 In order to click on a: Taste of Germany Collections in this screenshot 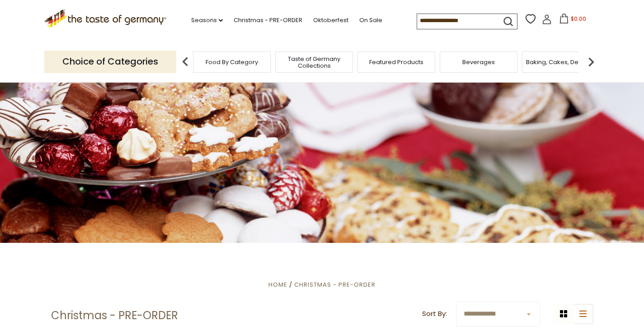, I will do `click(314, 63)`.